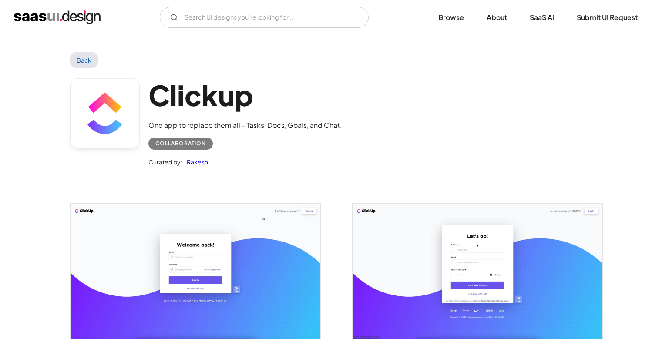  What do you see at coordinates (542, 17) in the screenshot?
I see `a: SaaS Ai` at bounding box center [542, 17].